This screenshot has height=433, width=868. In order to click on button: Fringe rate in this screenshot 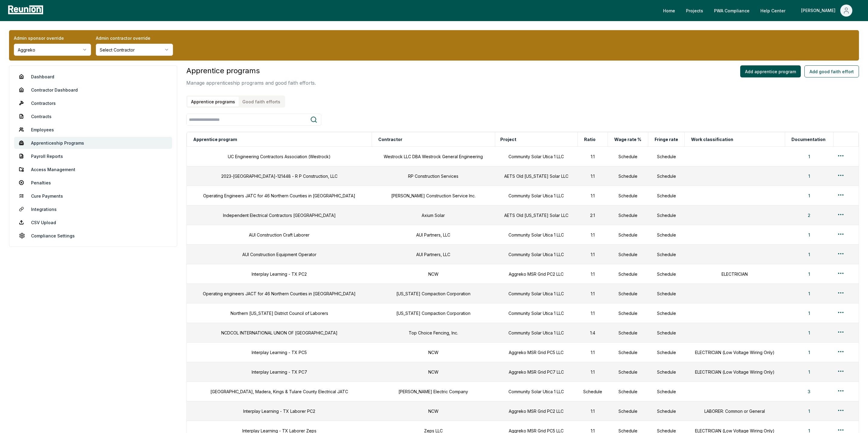, I will do `click(667, 139)`.